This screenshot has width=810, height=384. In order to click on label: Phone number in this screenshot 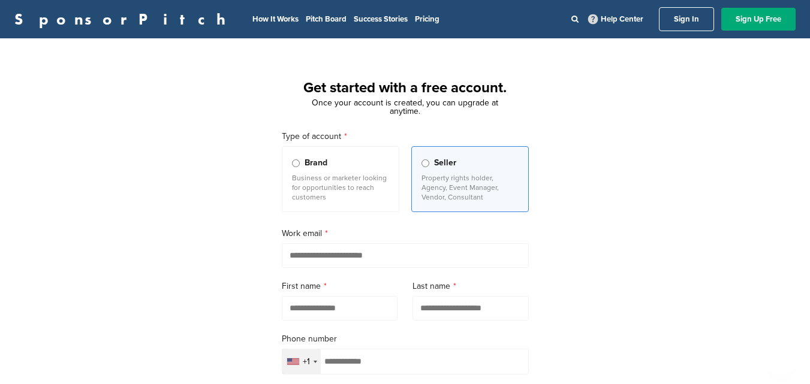, I will do `click(405, 339)`.